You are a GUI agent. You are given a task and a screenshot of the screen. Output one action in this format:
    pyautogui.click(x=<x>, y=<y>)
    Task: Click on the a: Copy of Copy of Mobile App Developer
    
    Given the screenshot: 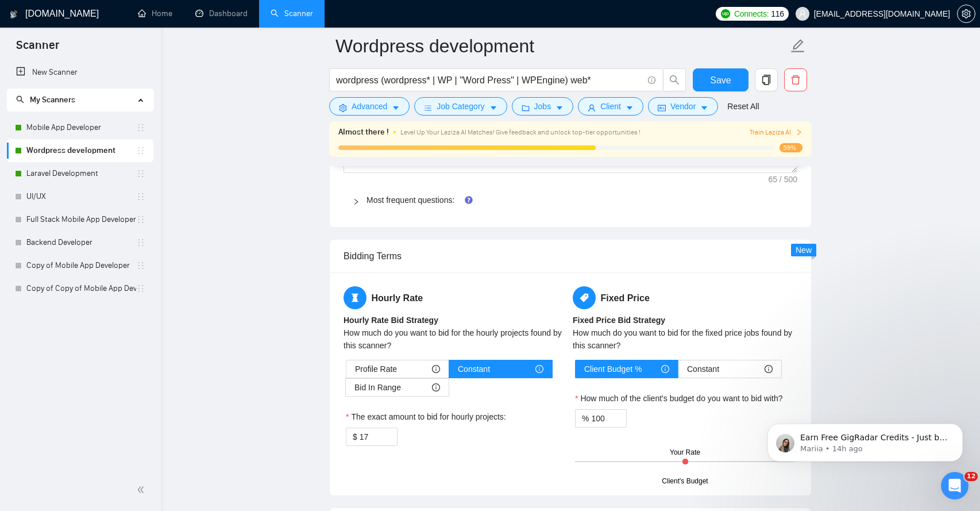 What is the action you would take?
    pyautogui.click(x=81, y=289)
    